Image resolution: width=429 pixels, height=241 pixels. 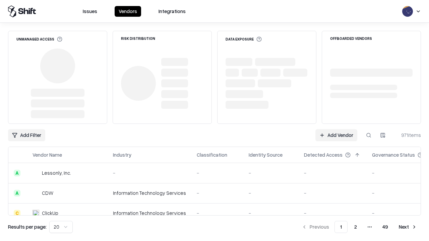 I want to click on button: Integrations, so click(x=172, y=11).